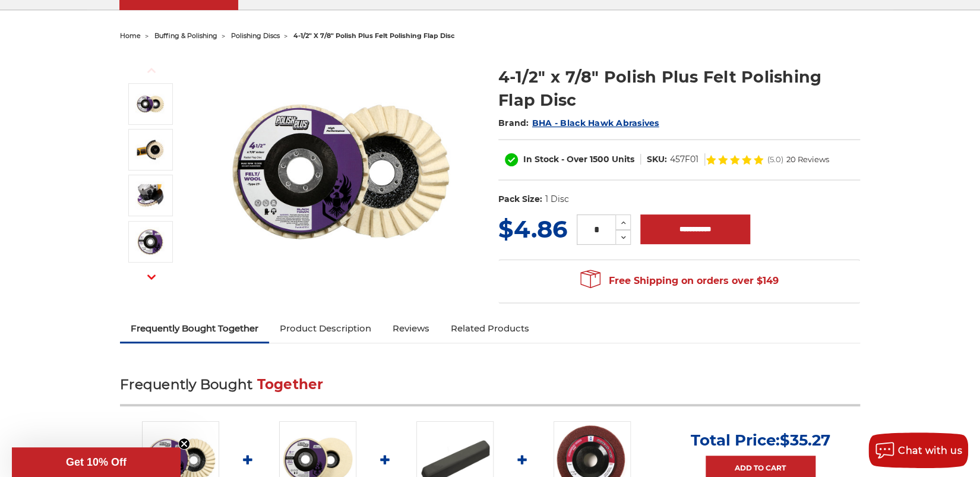 The width and height of the screenshot is (980, 477). I want to click on span: $35.27, so click(805, 440).